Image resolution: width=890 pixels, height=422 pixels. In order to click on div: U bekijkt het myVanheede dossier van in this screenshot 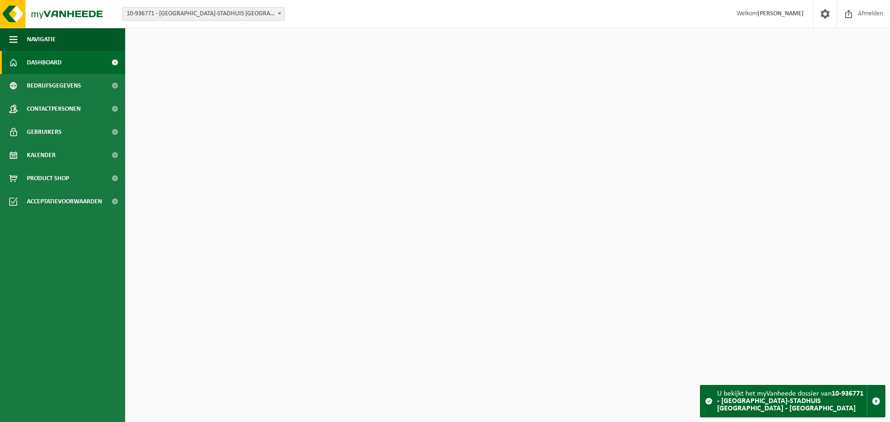, I will do `click(792, 401)`.